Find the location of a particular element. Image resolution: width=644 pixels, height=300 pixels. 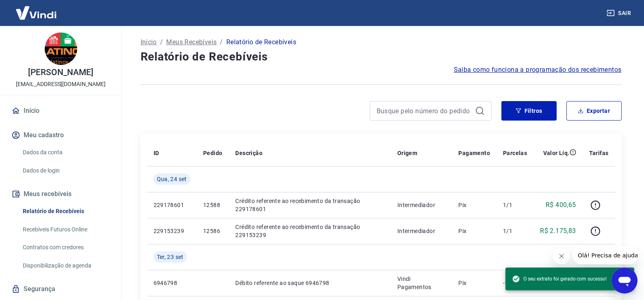

h4: Relatório de Recebíveis is located at coordinates (381, 57).